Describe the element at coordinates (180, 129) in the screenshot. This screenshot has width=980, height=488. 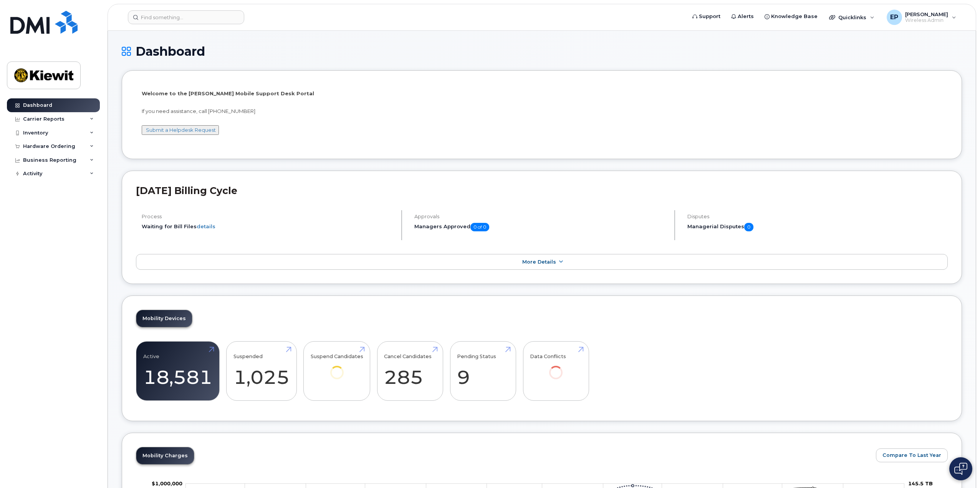
I see `button: Submit a Helpdesk Request` at that location.